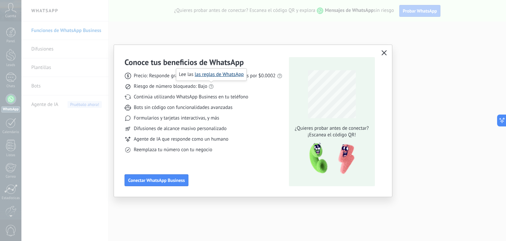 The height and width of the screenshot is (241, 506). Describe the element at coordinates (184, 62) in the screenshot. I see `h3: Conoce tus beneficios de WhatsApp` at that location.